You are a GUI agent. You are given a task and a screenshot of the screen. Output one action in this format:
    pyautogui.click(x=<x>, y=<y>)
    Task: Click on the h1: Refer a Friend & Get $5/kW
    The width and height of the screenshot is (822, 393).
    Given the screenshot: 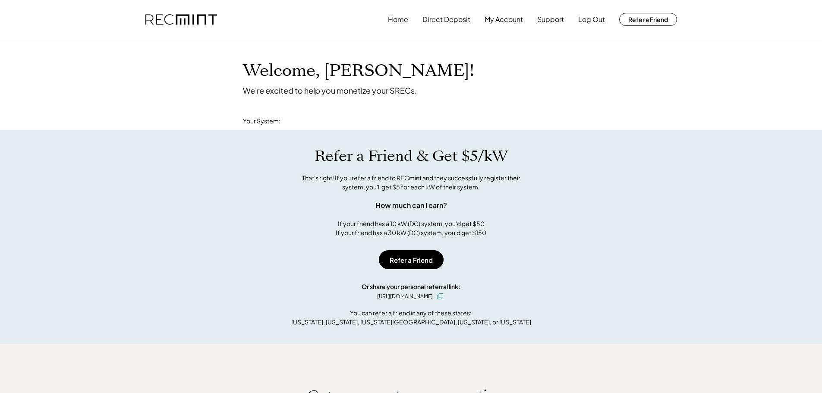 What is the action you would take?
    pyautogui.click(x=411, y=156)
    